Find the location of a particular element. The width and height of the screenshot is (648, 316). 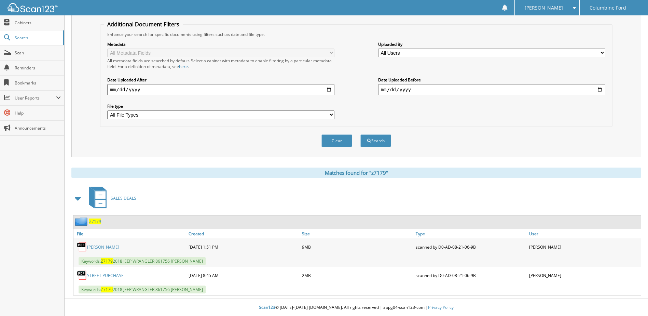

span: Scan123 is located at coordinates (267, 307).